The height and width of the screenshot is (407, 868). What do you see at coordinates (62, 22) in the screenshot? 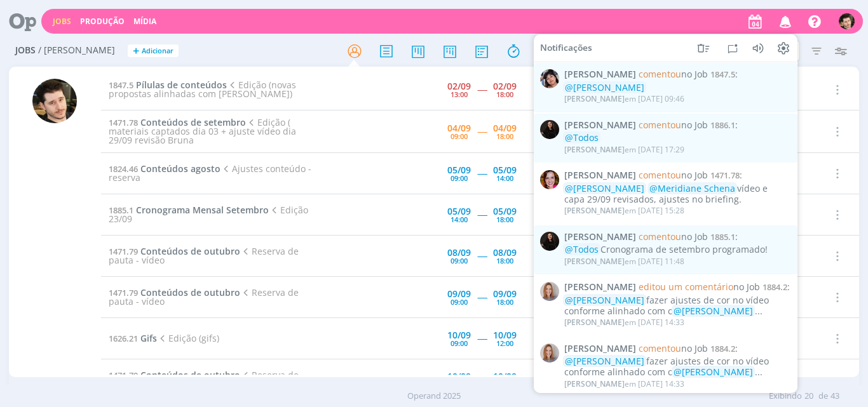
I see `button: Jobs` at bounding box center [62, 22].